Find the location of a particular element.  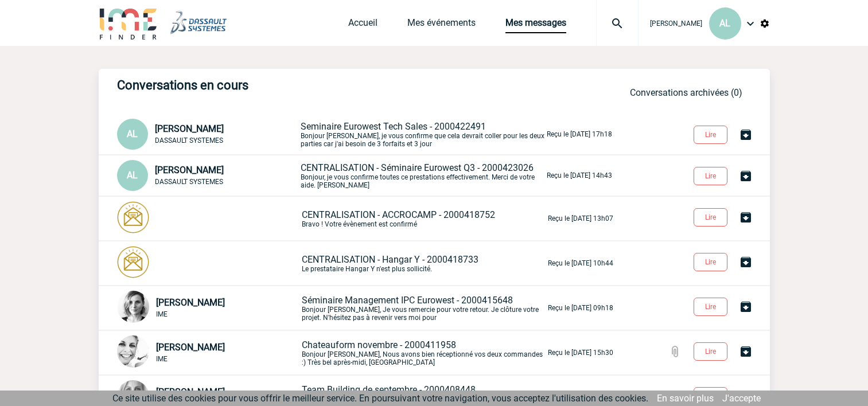

span: CENTRALISATION - ACCROCAMP - 2000418752 is located at coordinates (398, 215).